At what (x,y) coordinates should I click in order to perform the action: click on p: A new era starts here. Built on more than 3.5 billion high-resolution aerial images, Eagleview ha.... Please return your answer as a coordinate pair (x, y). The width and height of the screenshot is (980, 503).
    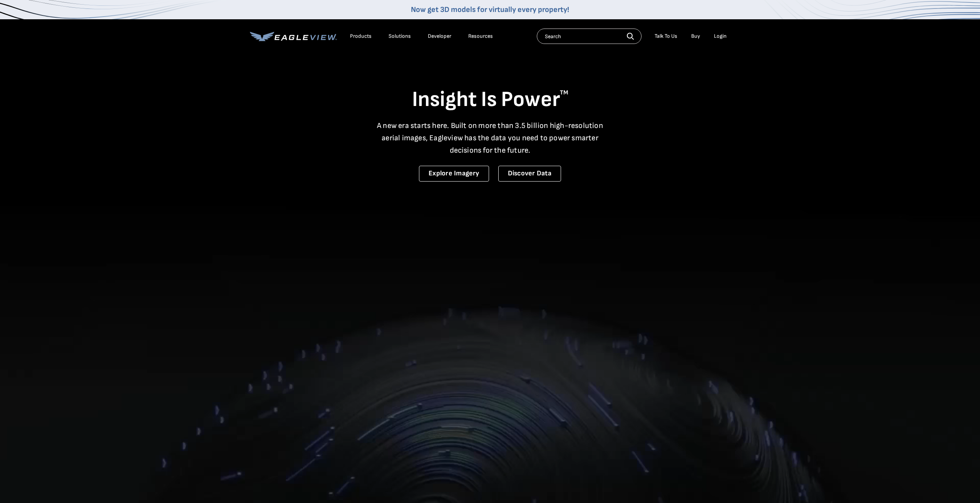
    Looking at the image, I should click on (490, 138).